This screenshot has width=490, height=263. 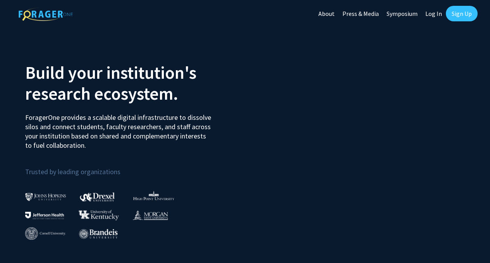 I want to click on p: ForagerOne provides a scalable digital infrastructure to dissolve silos and connect students, fac..., so click(x=119, y=128).